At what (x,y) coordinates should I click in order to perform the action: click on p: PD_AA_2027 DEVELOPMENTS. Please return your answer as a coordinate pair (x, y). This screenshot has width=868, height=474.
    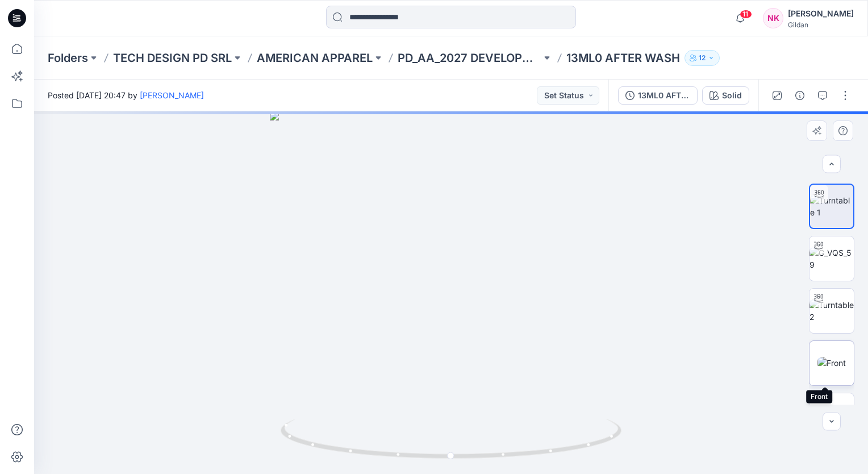
    Looking at the image, I should click on (469, 58).